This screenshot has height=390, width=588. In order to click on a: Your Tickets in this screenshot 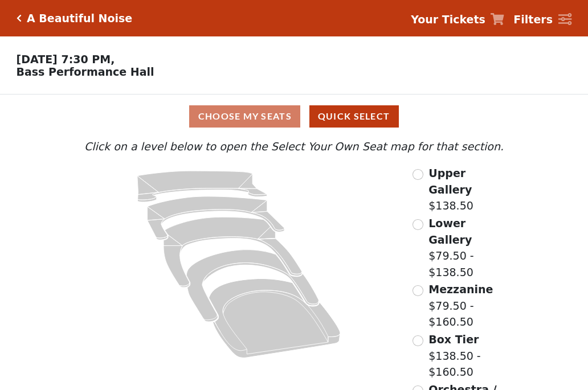, I will do `click(457, 20)`.